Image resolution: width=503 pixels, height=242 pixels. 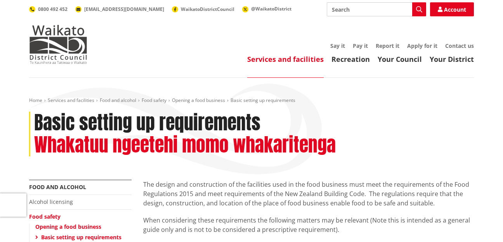 I want to click on span: @WaikatoDistrict, so click(x=272, y=9).